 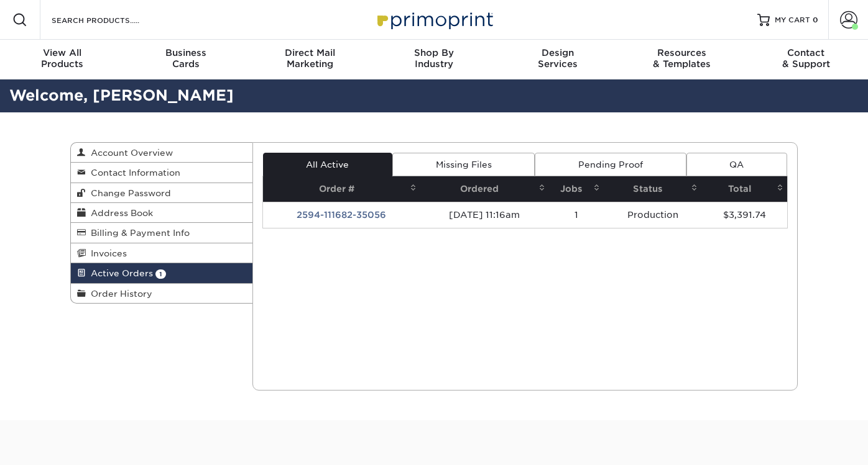 What do you see at coordinates (610, 165) in the screenshot?
I see `a: Pending Proof` at bounding box center [610, 165].